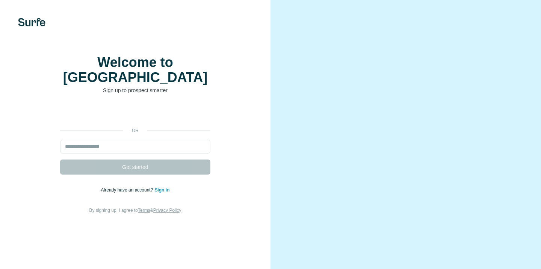  I want to click on a: Terms, so click(144, 210).